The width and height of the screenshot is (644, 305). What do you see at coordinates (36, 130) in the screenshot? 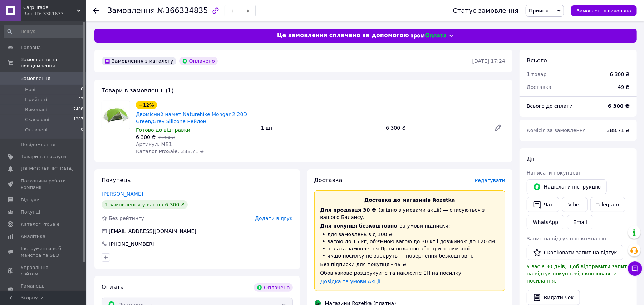
I see `span: Оплачені` at bounding box center [36, 130].